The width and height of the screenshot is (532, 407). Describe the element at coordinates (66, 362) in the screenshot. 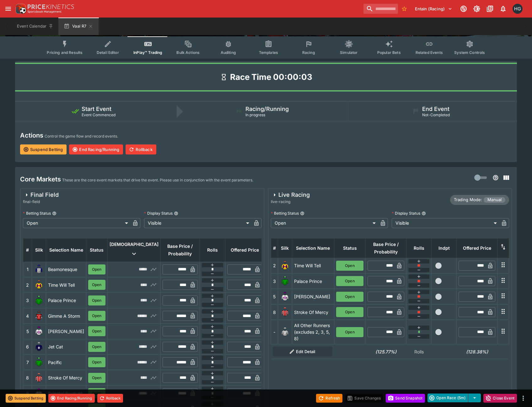

I see `td: Pacific` at that location.